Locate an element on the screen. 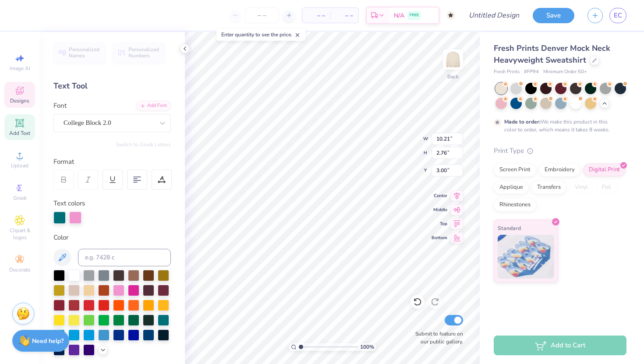  label: Submit to feature on our public gallery. is located at coordinates (437, 338).